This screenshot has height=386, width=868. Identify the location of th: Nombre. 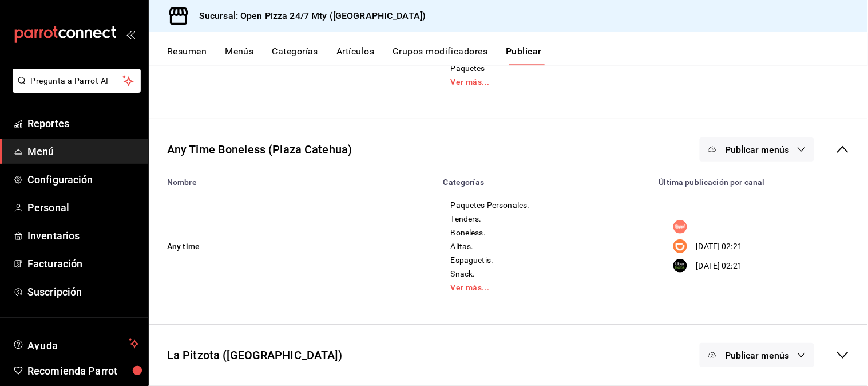
(292, 178).